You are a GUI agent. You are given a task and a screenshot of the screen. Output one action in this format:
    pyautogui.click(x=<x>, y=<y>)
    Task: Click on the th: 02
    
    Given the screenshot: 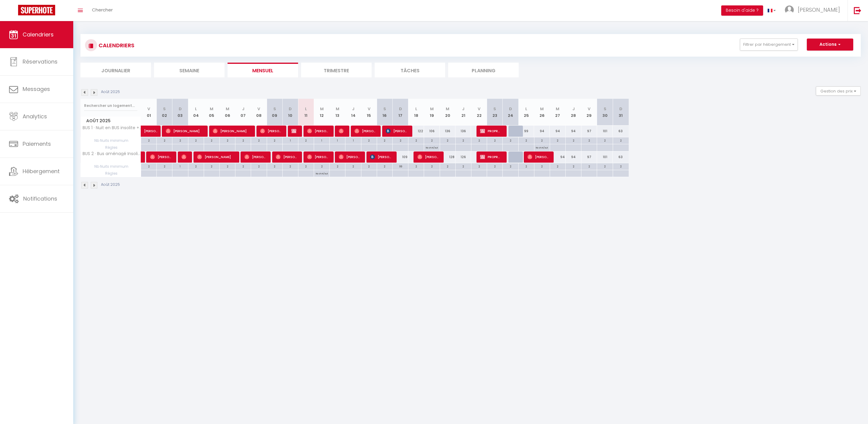 What is the action you would take?
    pyautogui.click(x=164, y=112)
    